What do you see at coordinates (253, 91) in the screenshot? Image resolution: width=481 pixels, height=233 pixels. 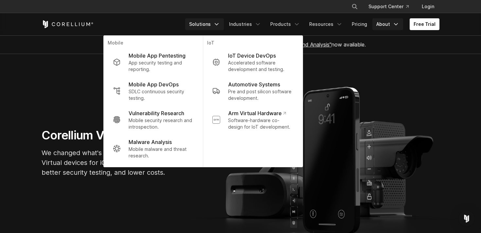 I see `a: Automotive Systems Pre and post silicon software development.` at bounding box center [253, 91].